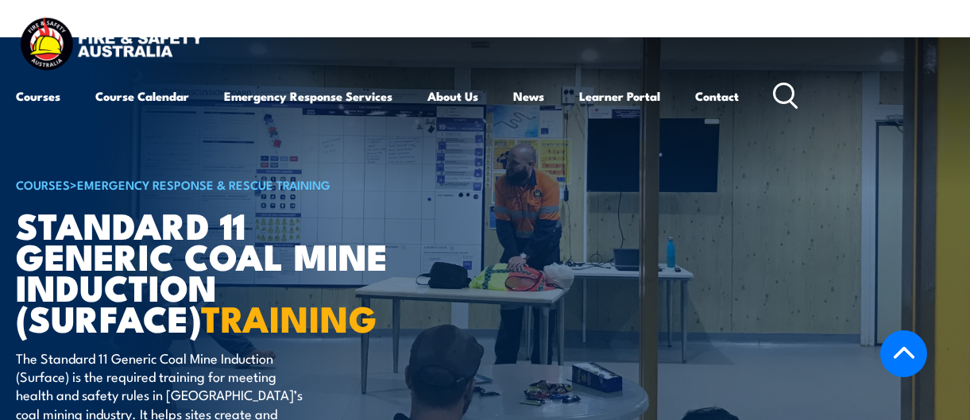 The image size is (970, 420). I want to click on h1: Standard 11 Generic Coal Mine Induction (Surface), so click(212, 271).